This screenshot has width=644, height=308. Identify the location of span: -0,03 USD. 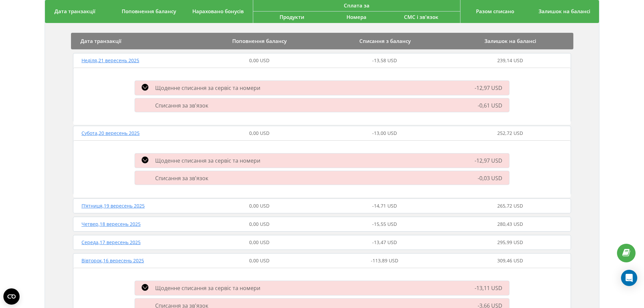
(490, 178).